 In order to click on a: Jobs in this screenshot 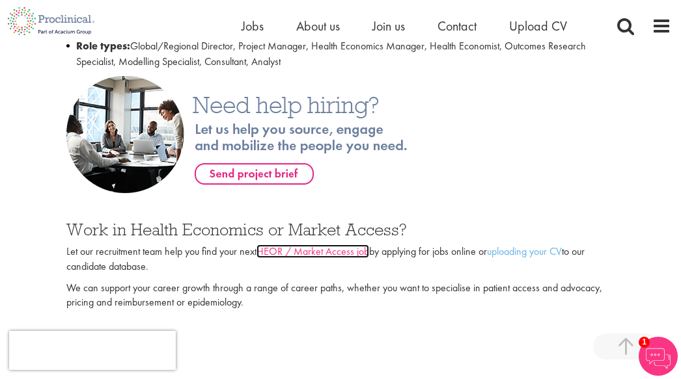, I will do `click(253, 26)`.